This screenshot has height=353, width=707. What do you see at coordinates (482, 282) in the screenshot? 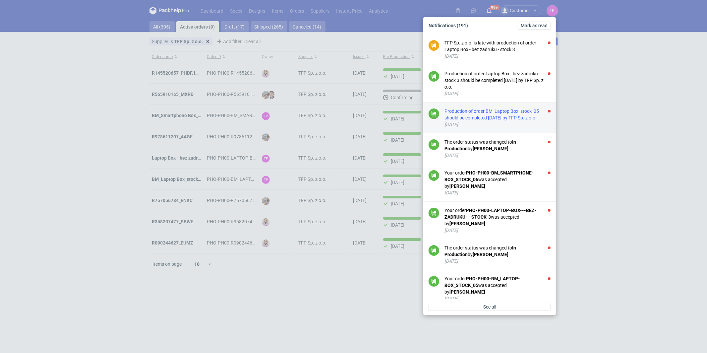
I see `strong: PHO-PH00-BM_LAPTOP-BOX_STOCK_05` at bounding box center [482, 282].